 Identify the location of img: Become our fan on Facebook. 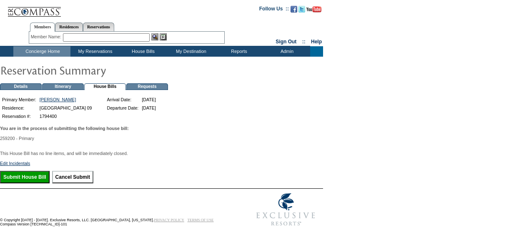
(294, 9).